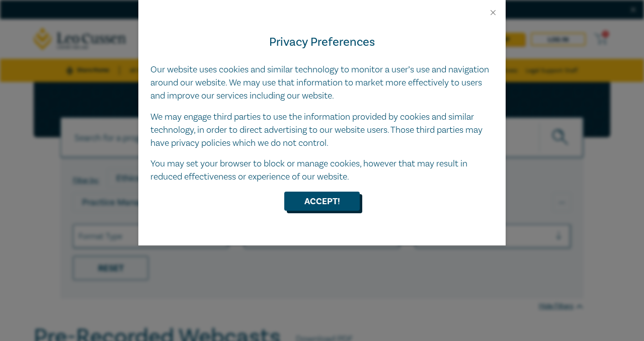 The height and width of the screenshot is (341, 644). Describe the element at coordinates (322, 201) in the screenshot. I see `button: Accept!` at that location.